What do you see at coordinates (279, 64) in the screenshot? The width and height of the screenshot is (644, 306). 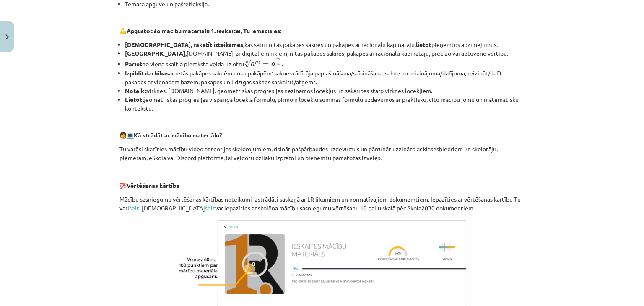 I see `span: n` at bounding box center [279, 64].